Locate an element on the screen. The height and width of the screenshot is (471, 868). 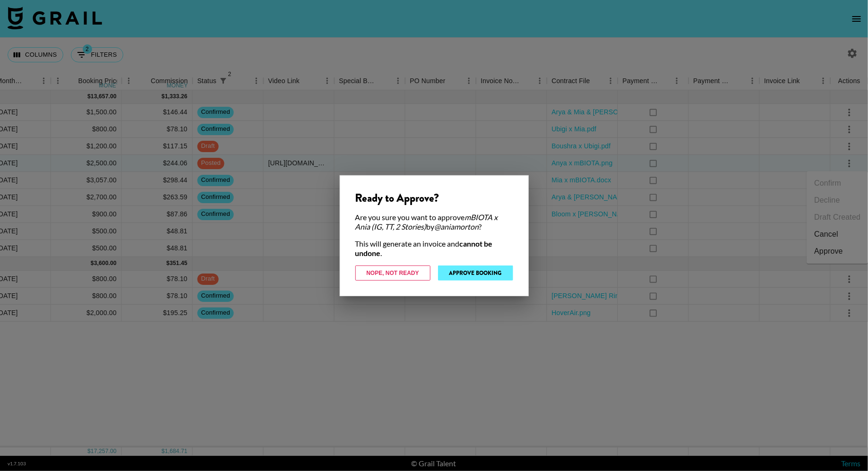
div: This will generate an invoice and . is located at coordinates (434, 249).